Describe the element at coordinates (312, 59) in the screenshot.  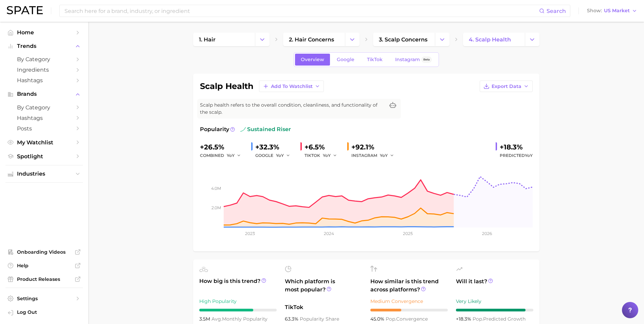
I see `a: Overview` at that location.